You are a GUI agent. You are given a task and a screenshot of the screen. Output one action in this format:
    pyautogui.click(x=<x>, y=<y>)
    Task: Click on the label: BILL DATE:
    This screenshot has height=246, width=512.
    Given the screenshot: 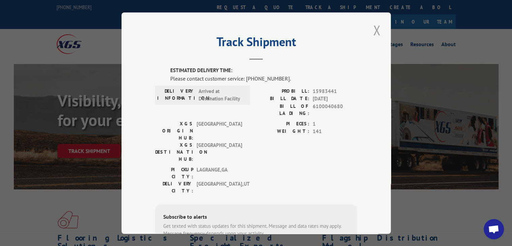 What is the action you would take?
    pyautogui.click(x=283, y=99)
    